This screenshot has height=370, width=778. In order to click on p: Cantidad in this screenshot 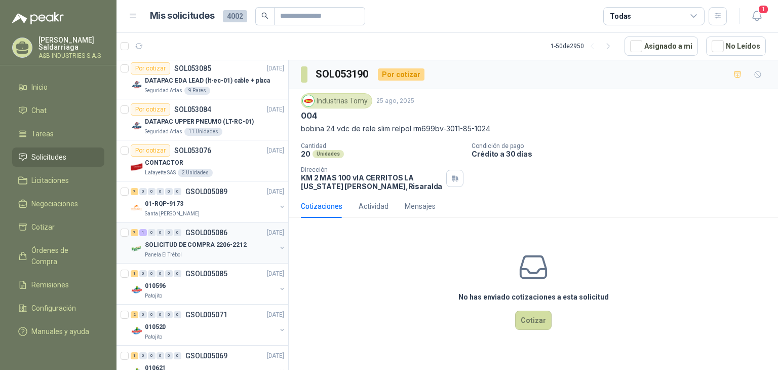, I will do `click(382, 146)`.